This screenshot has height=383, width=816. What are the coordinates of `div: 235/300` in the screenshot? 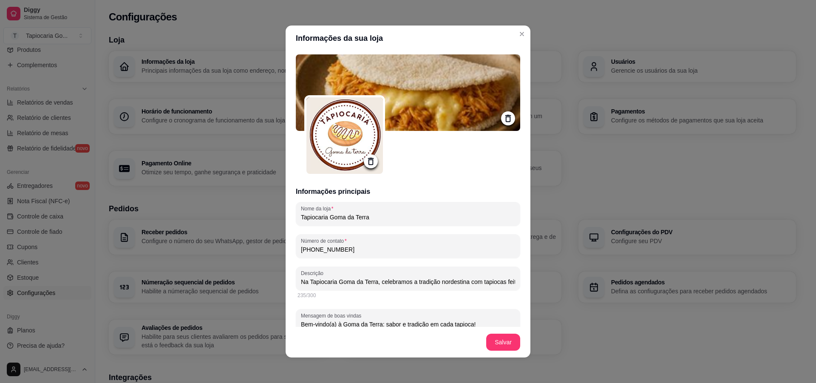 It's located at (408, 295).